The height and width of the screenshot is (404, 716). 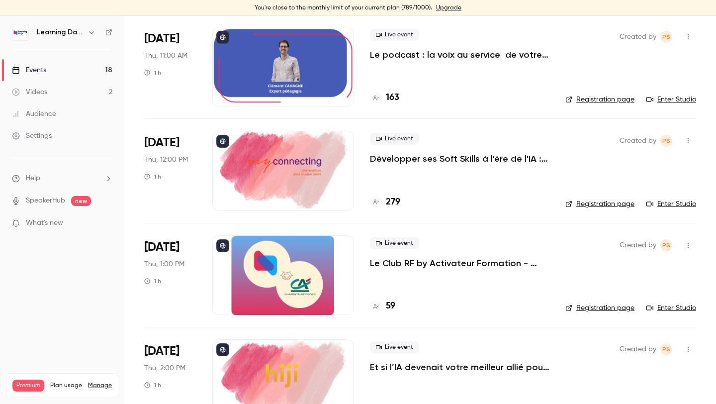 What do you see at coordinates (459, 55) in the screenshot?
I see `a: Le podcast : la voix au service de votre pédagogie` at bounding box center [459, 55].